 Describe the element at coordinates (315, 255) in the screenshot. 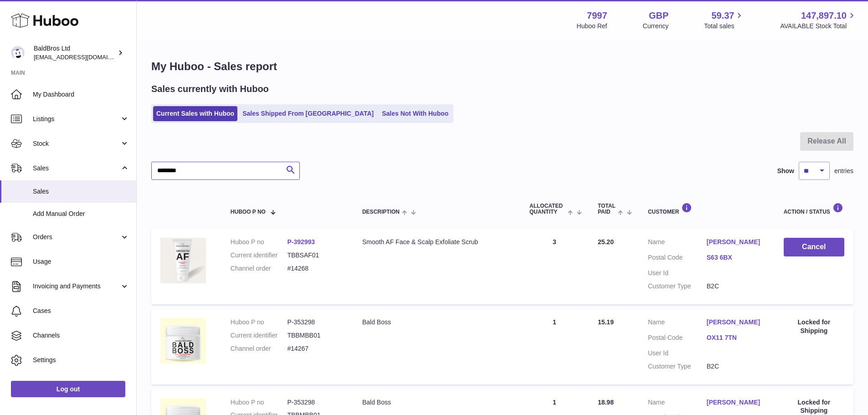

I see `dd: TBBSAF01` at that location.